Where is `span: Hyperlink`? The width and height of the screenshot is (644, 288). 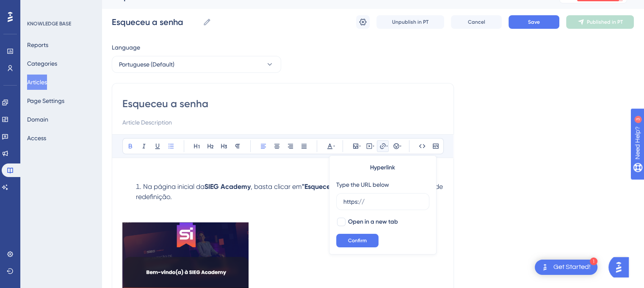 span: Hyperlink is located at coordinates (383, 168).